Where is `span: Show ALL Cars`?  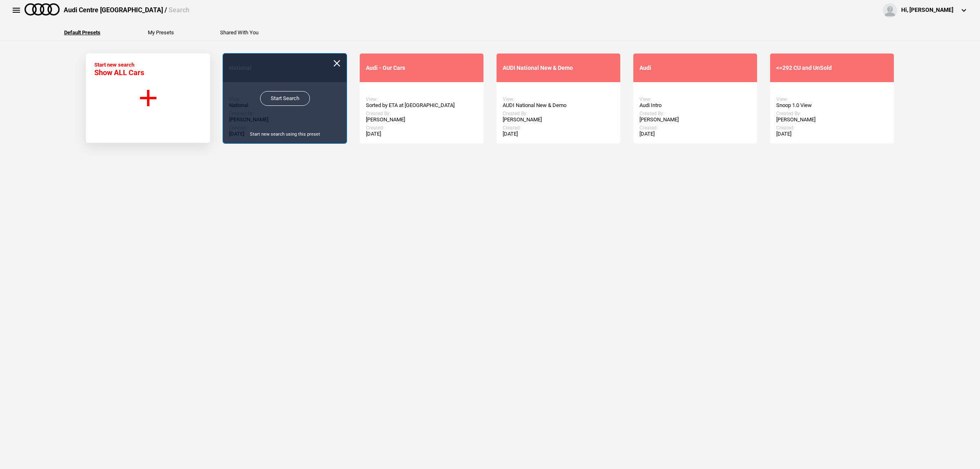
span: Show ALL Cars is located at coordinates (119, 72).